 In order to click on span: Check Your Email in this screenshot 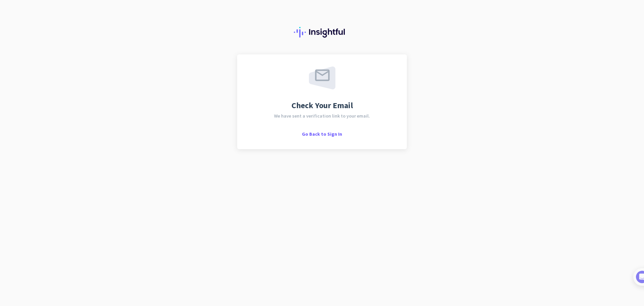, I will do `click(322, 106)`.